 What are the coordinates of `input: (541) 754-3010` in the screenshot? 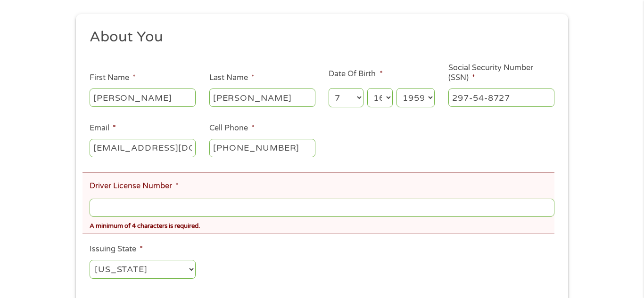 It's located at (262, 148).